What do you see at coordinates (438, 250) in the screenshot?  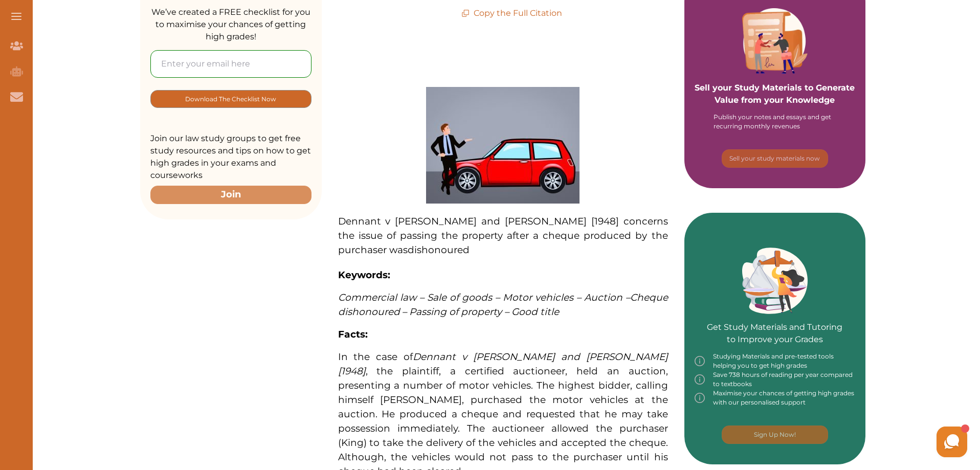 I see `span: dishonoured` at bounding box center [438, 250].